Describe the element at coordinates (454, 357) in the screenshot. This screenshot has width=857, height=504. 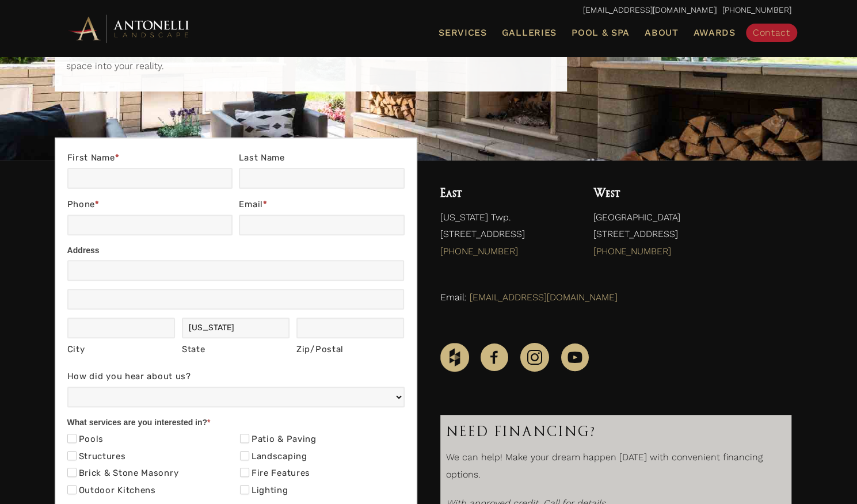
I see `img: Houzz` at that location.